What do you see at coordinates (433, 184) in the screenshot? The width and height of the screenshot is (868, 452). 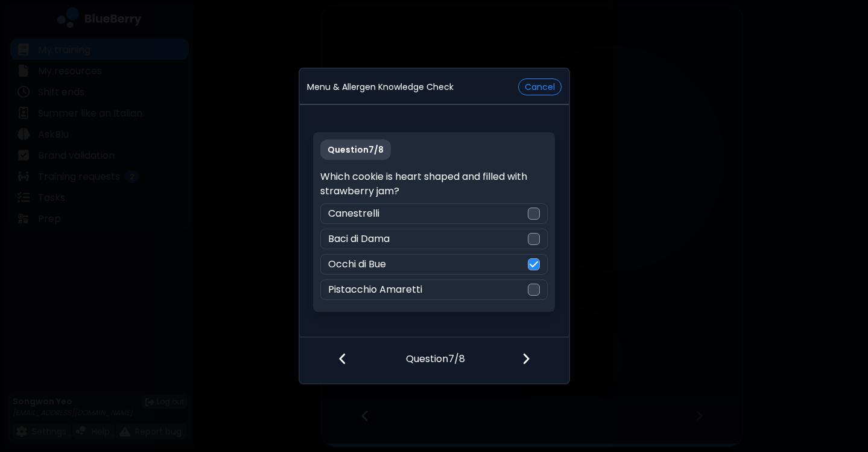 I see `p: Which cookie is heart shaped and filled with strawberry jam?` at bounding box center [433, 184].